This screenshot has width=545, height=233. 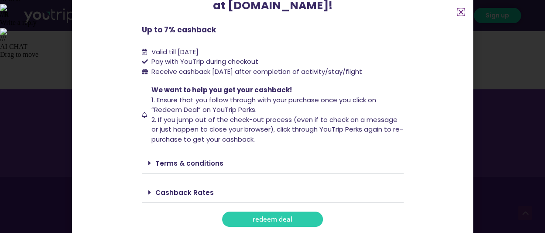 What do you see at coordinates (189, 163) in the screenshot?
I see `a: Terms & conditions` at bounding box center [189, 163].